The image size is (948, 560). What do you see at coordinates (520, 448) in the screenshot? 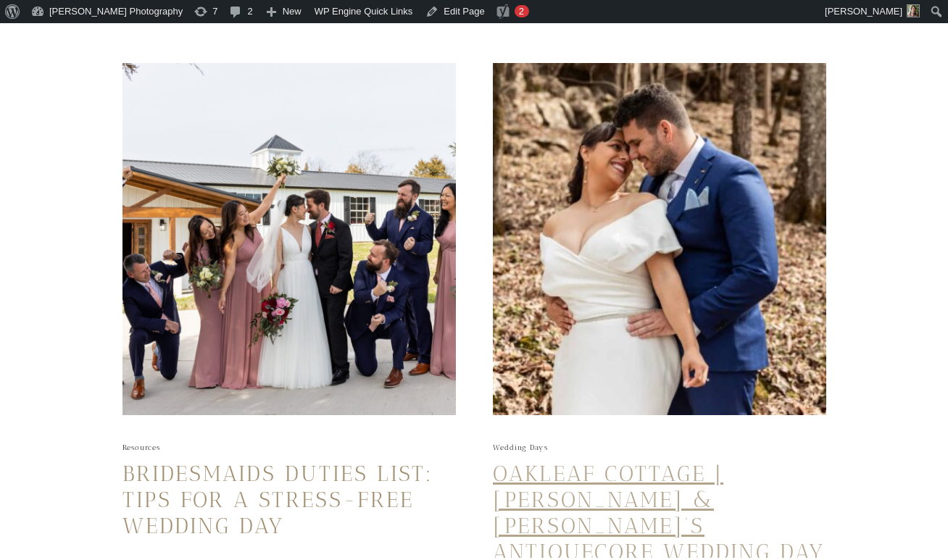
I see `a: Wedding Days` at bounding box center [520, 448].